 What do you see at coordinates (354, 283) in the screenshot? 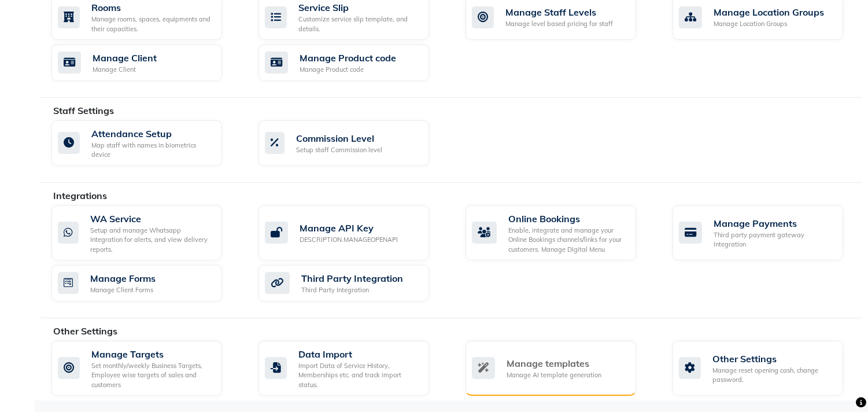
I see `a: Third Party IntegrationThird Party Integration` at bounding box center [354, 283].